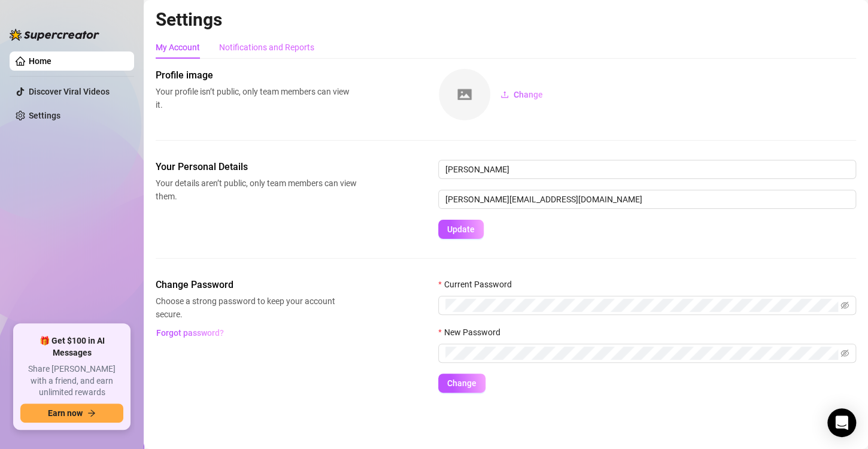 The height and width of the screenshot is (449, 868). What do you see at coordinates (256, 285) in the screenshot?
I see `span: Change Password` at bounding box center [256, 285].